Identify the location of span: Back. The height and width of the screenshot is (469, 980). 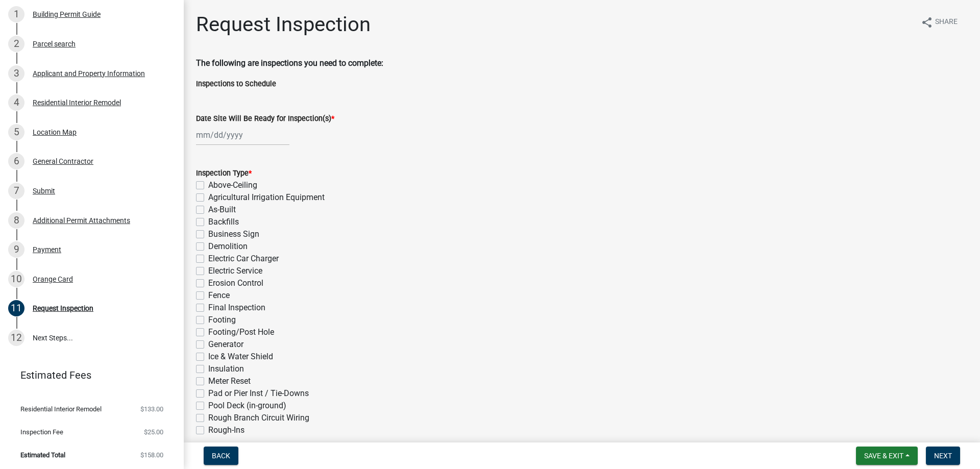
(221, 456).